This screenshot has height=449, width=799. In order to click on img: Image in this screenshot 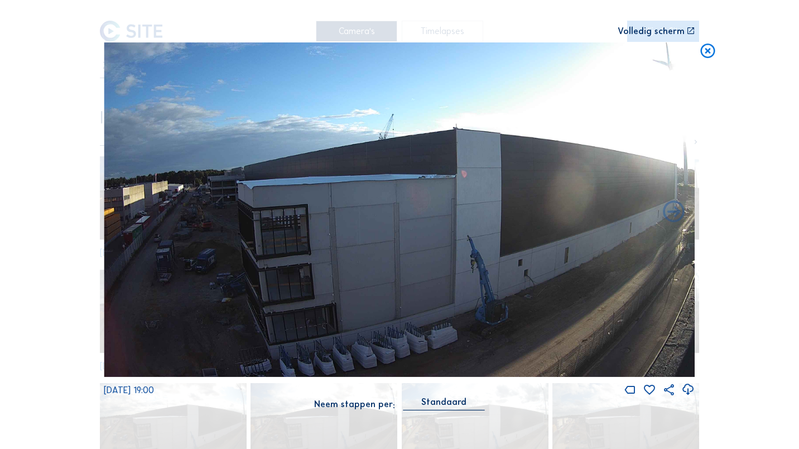, I will do `click(399, 209)`.